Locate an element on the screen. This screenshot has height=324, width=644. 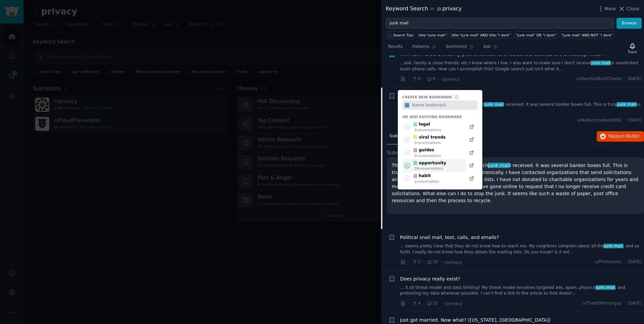
span: More is located at coordinates (610, 8).